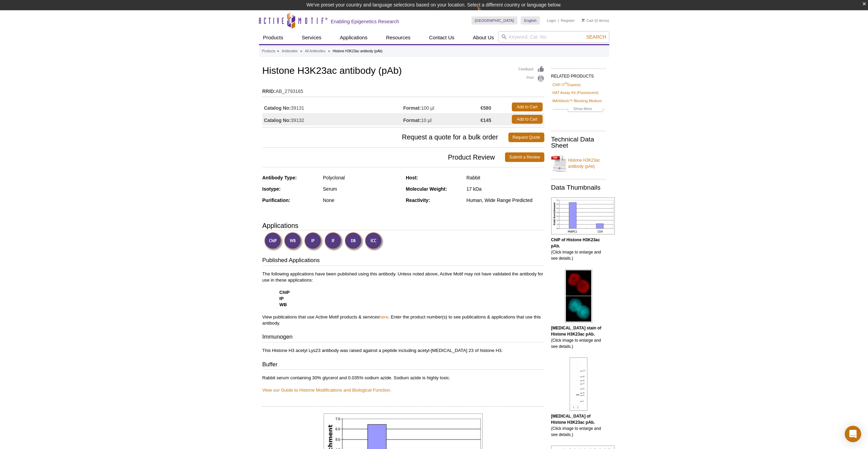 The image size is (868, 449). I want to click on strong: IP, so click(281, 298).